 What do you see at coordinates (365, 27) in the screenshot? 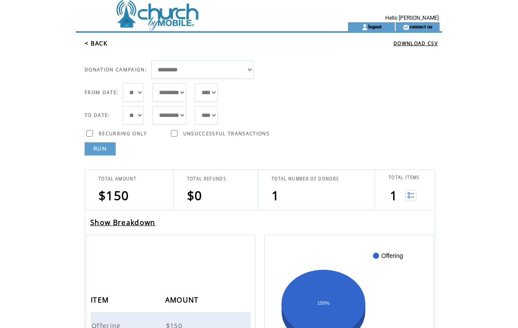
I see `img: account_icon.gif` at bounding box center [365, 27].